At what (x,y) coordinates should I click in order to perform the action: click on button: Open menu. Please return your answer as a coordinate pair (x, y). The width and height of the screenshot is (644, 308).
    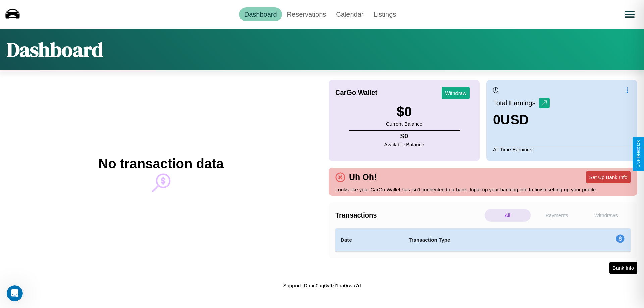
    Looking at the image, I should click on (630, 14).